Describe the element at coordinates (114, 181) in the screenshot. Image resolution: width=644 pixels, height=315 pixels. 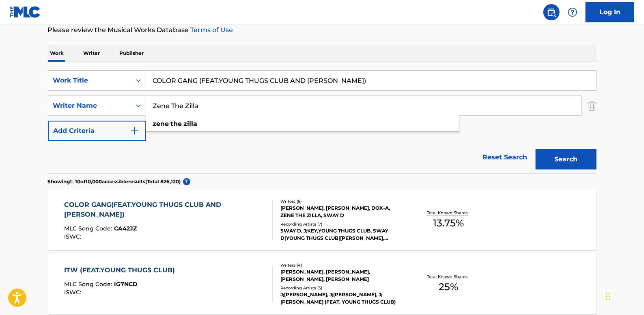
I see `p: Showing 1 - 10 of 10,000 accessible results (Total 826,120 )` at that location.